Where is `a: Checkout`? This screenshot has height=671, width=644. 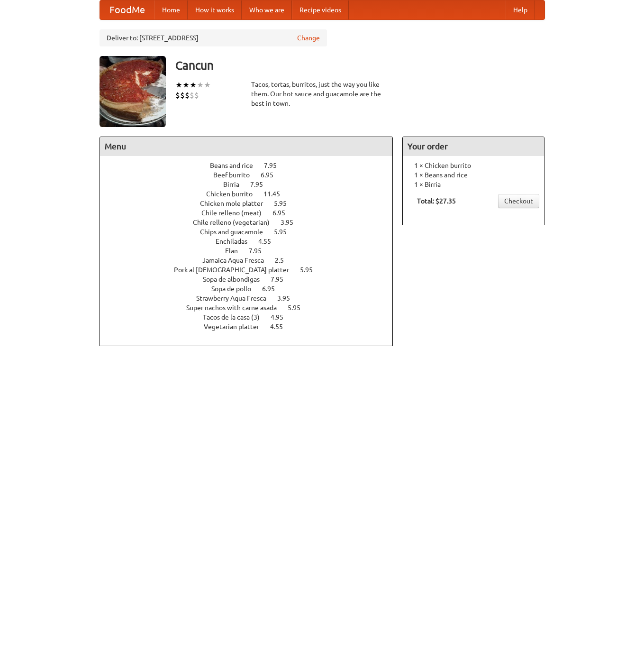
a: Checkout is located at coordinates (519, 201).